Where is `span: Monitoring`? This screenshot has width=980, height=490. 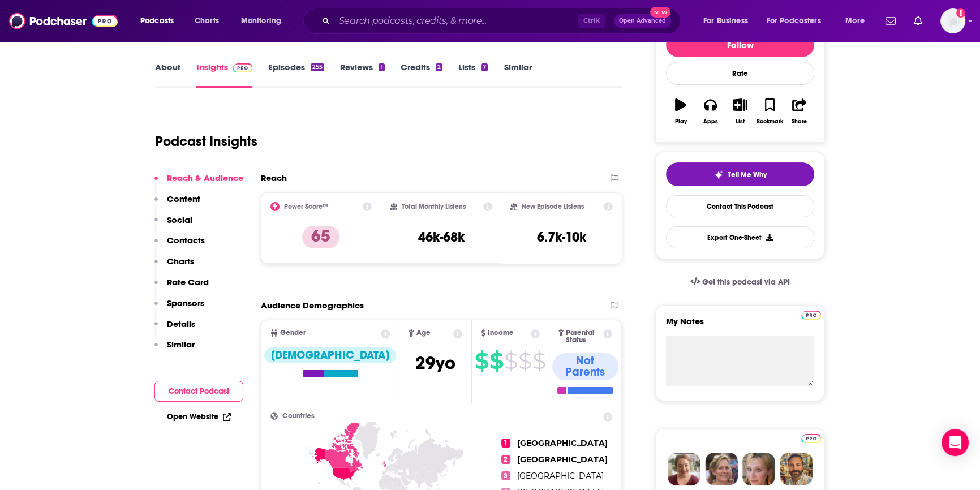 span: Monitoring is located at coordinates (261, 21).